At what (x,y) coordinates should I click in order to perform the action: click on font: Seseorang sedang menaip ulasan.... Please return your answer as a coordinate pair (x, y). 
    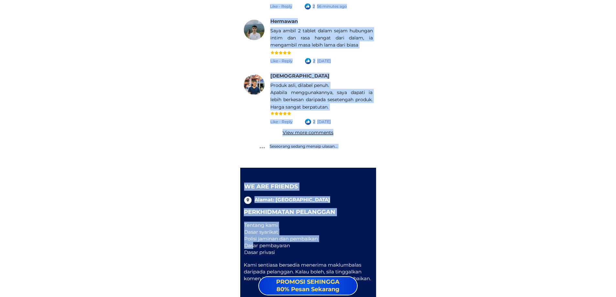
    Looking at the image, I should click on (304, 146).